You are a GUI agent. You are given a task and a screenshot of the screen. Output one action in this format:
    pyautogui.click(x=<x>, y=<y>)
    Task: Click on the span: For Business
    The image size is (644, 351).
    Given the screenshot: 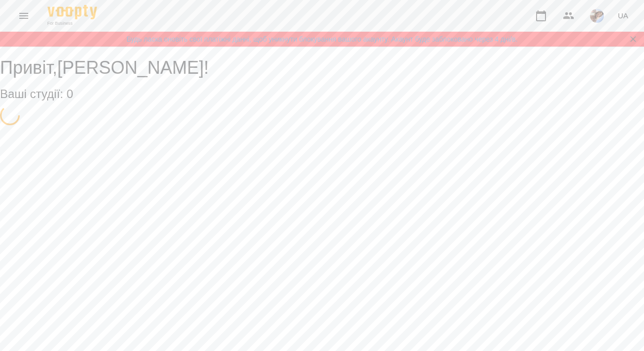 What is the action you would take?
    pyautogui.click(x=72, y=23)
    